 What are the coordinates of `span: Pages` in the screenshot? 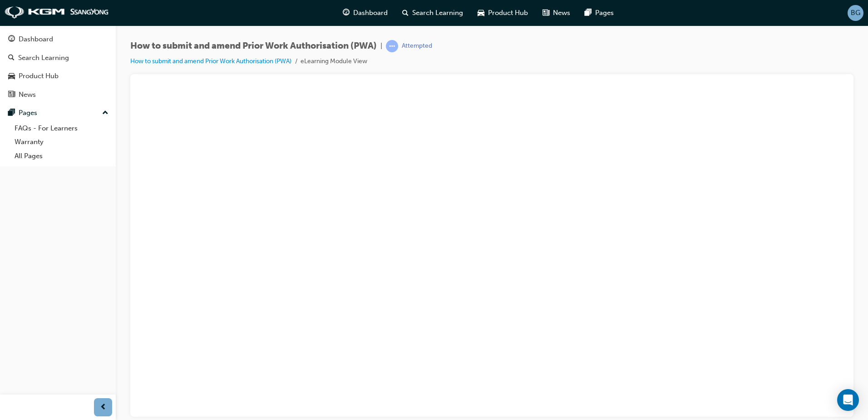 It's located at (605, 13).